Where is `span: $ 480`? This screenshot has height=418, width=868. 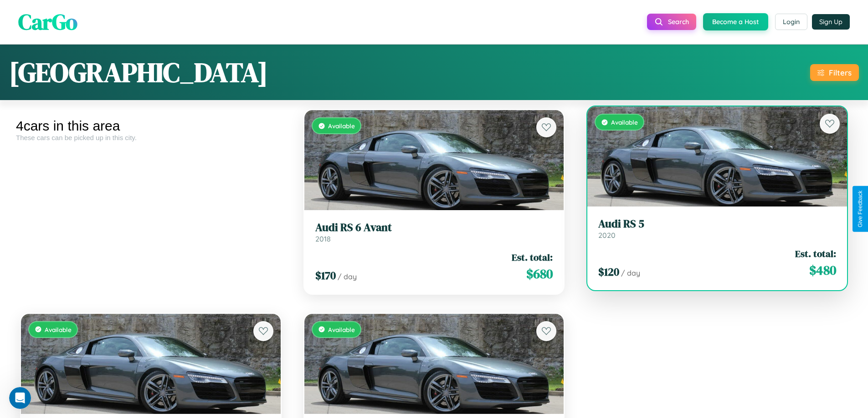 span: $ 480 is located at coordinates (822, 270).